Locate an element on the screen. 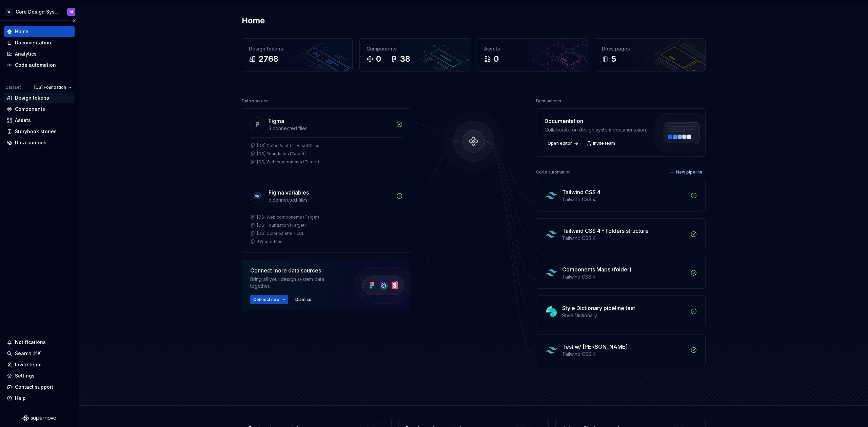 The width and height of the screenshot is (868, 427). div: Bring all your design system data together. is located at coordinates (296, 283).